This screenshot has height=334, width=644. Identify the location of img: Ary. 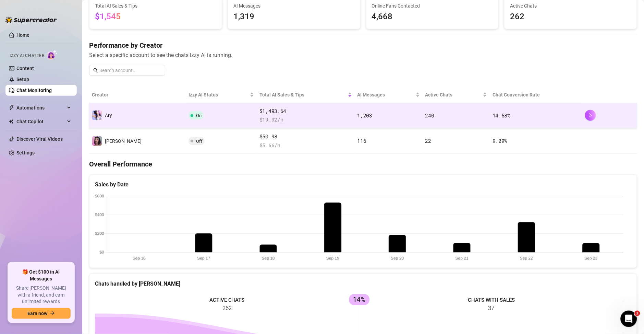
(97, 115).